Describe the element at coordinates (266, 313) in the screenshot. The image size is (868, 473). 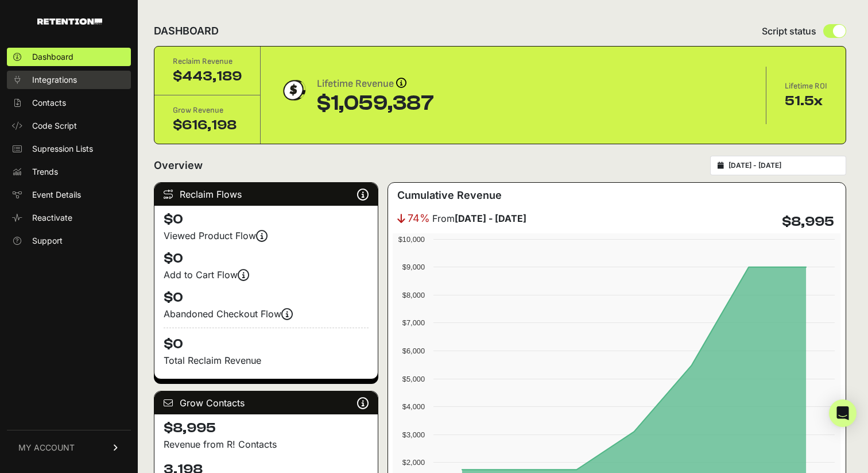
I see `div: Abandoned Checkout Flow` at that location.